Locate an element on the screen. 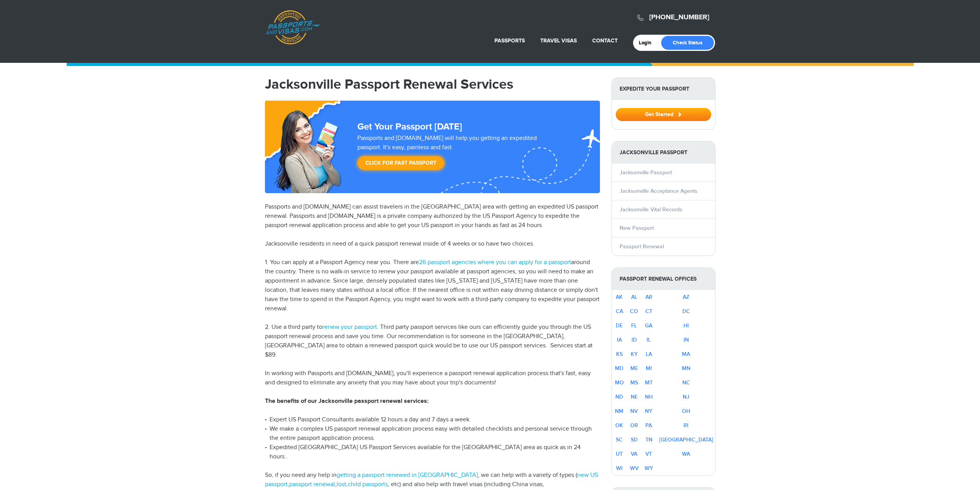 This screenshot has height=490, width=980. a: NC is located at coordinates (686, 383).